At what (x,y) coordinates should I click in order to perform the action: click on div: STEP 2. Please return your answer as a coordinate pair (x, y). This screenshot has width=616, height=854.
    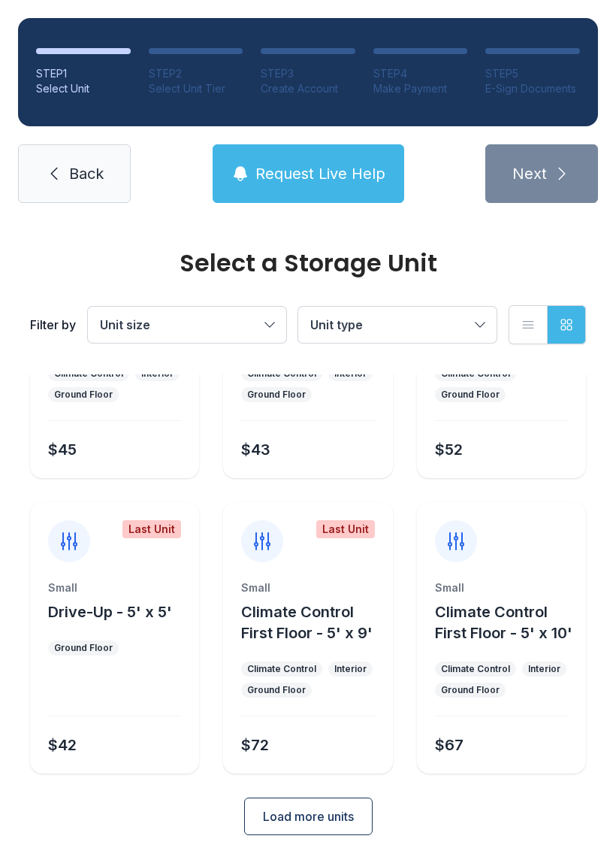
    Looking at the image, I should click on (196, 74).